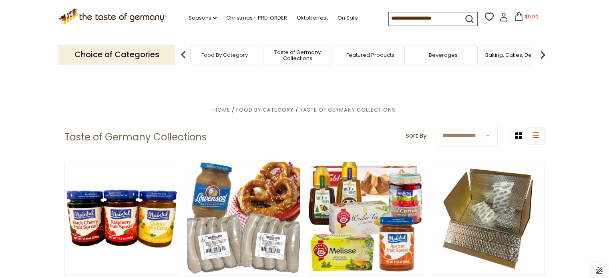  I want to click on a: Home, so click(222, 110).